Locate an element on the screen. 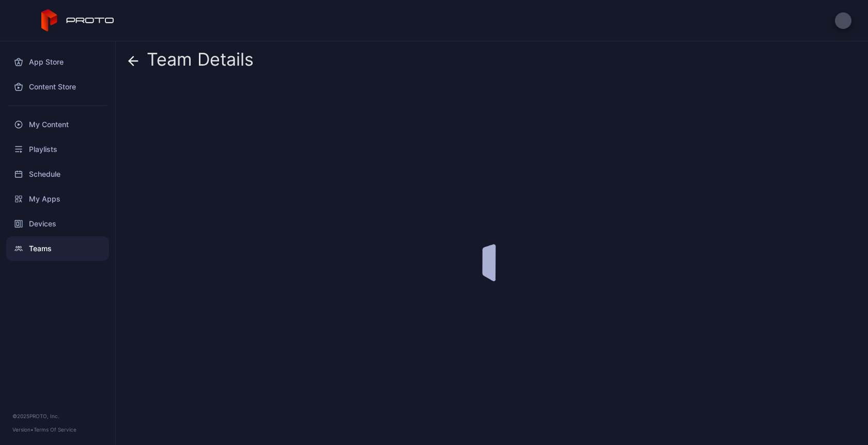 Image resolution: width=868 pixels, height=445 pixels. a: Content Store is located at coordinates (57, 86).